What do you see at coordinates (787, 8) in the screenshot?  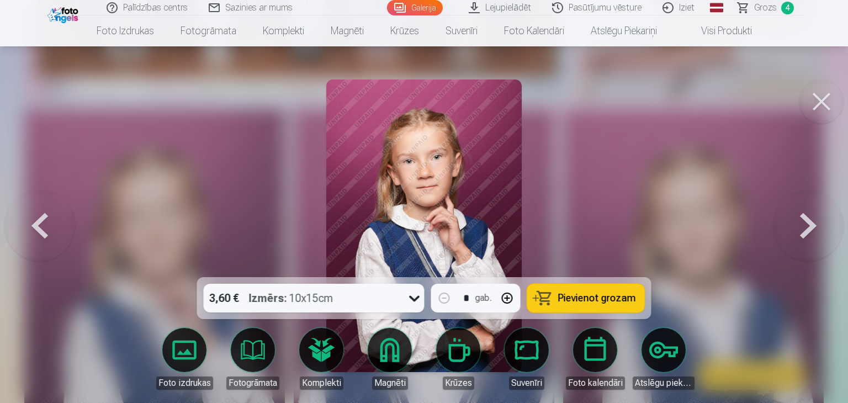 I see `span: 4` at bounding box center [787, 8].